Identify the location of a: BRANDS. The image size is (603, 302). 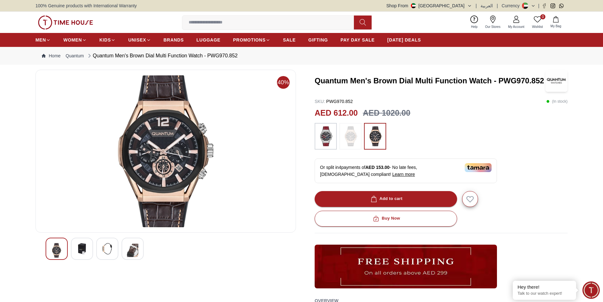
(174, 40).